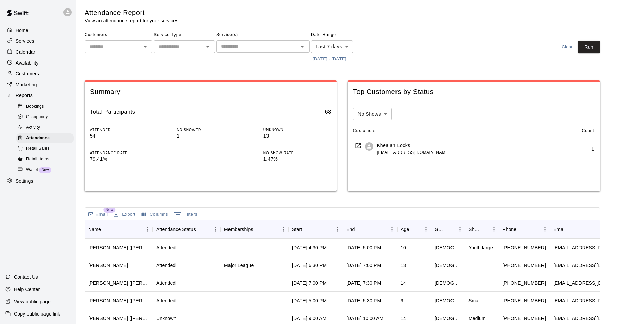 Image resolution: width=644 pixels, height=324 pixels. I want to click on p: 1.47%, so click(297, 159).